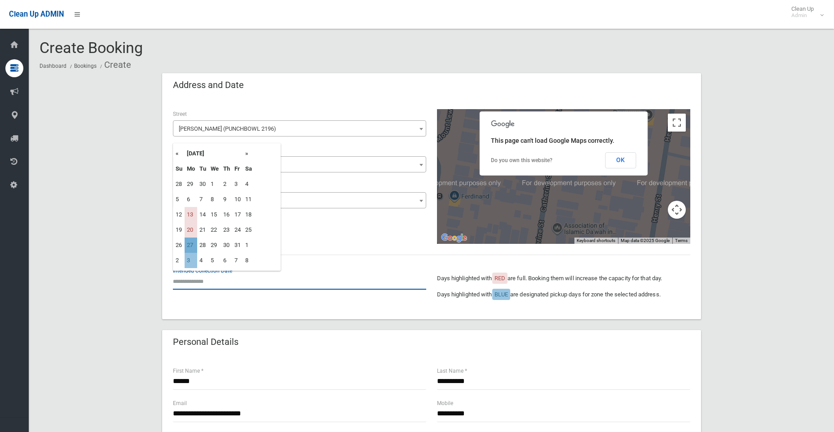 This screenshot has width=834, height=432. What do you see at coordinates (564, 278) in the screenshot?
I see `p: Days highlighted with are full. Booking them will increase the capacity for that day.` at bounding box center [564, 278].